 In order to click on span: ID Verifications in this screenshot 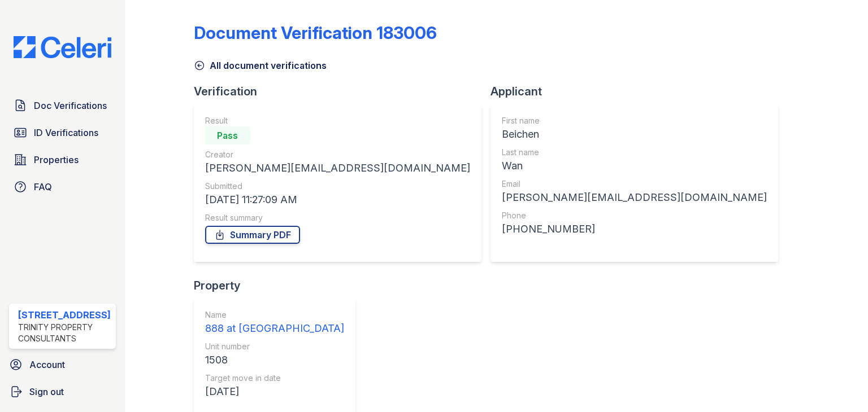, I will do `click(66, 133)`.